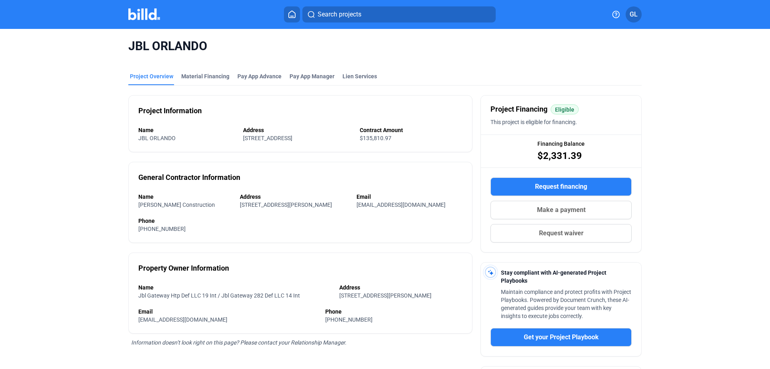  I want to click on button: Make a payment, so click(561, 210).